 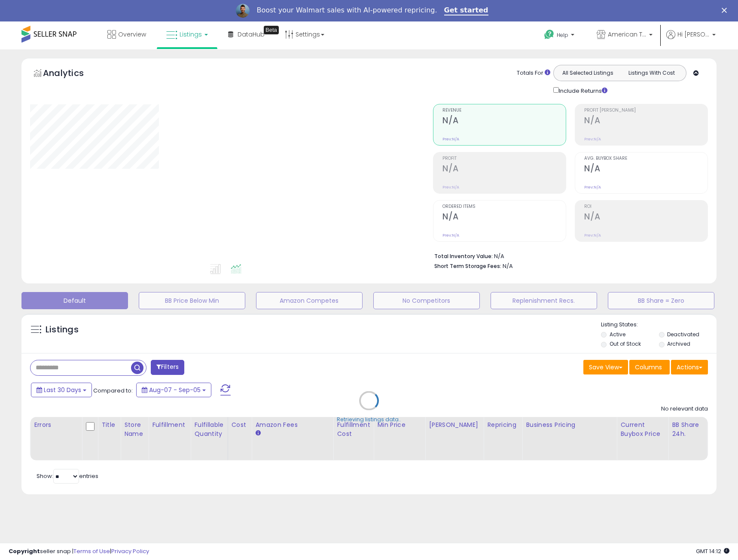 I want to click on a: Get started, so click(x=466, y=11).